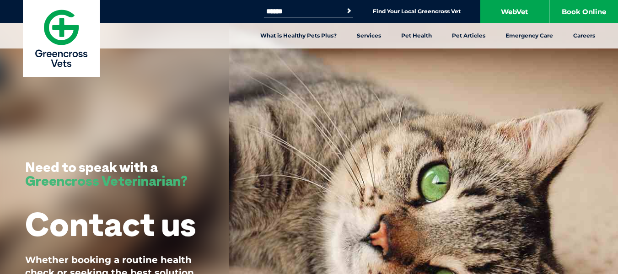  What do you see at coordinates (529, 36) in the screenshot?
I see `a: Emergency Care` at bounding box center [529, 36].